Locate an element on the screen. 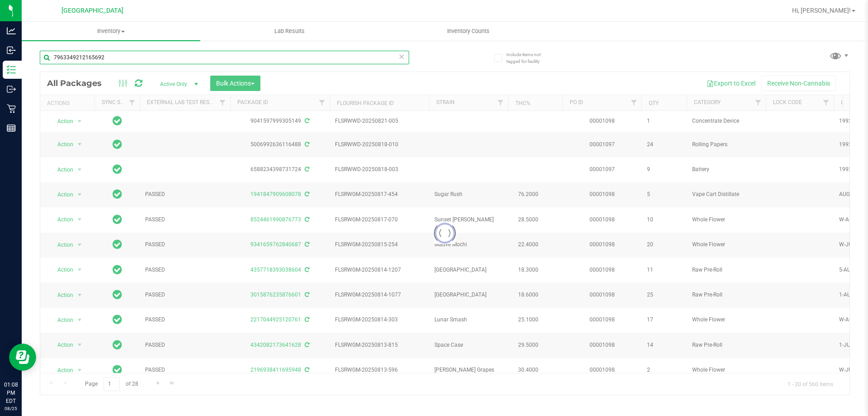  a: Inventory Counts is located at coordinates (468, 31).